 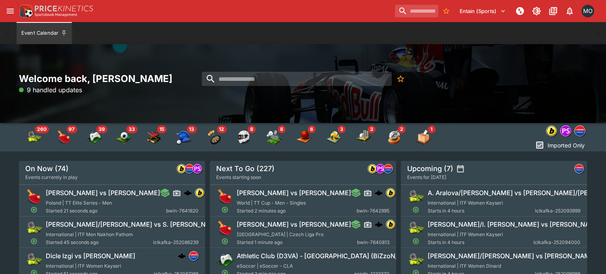 I want to click on span: 15, so click(x=162, y=129).